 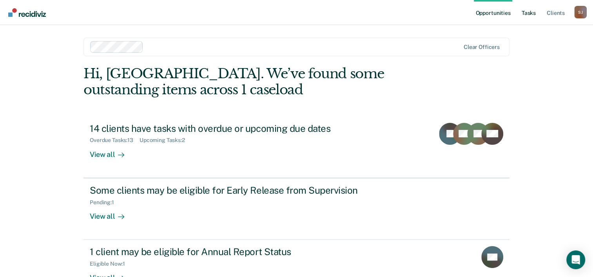 I want to click on div: Eligible Now : 1, so click(x=110, y=264).